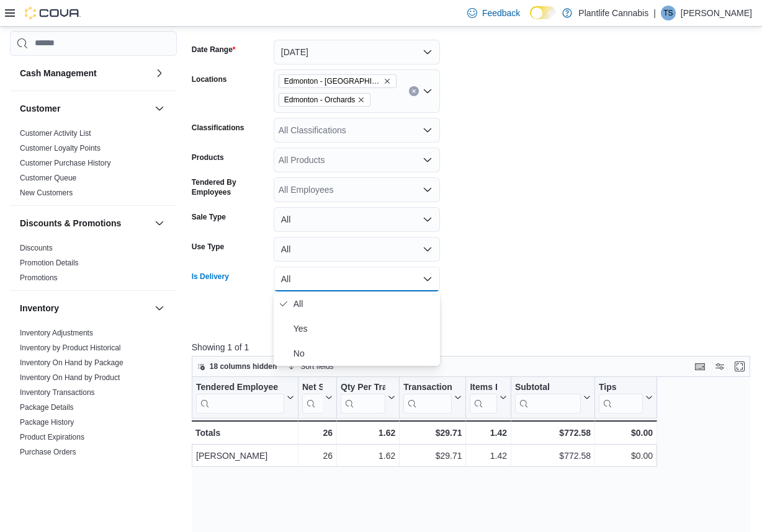 This screenshot has height=532, width=762. Describe the element at coordinates (57, 333) in the screenshot. I see `a: Inventory Adjustments` at that location.